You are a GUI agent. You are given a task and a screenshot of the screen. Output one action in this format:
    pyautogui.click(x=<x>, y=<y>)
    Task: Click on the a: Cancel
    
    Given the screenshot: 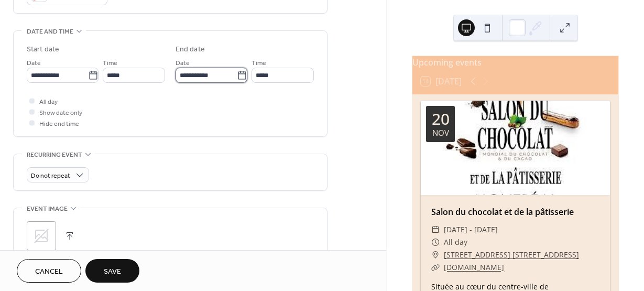 What is the action you would take?
    pyautogui.click(x=49, y=271)
    